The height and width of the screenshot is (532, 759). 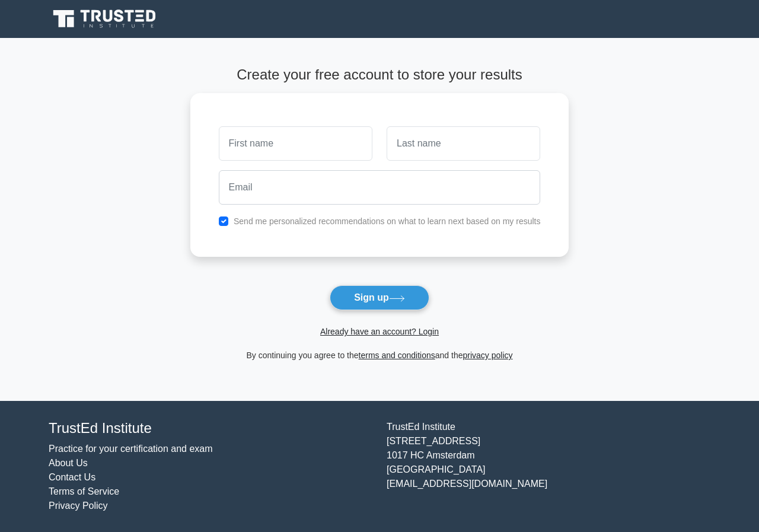 I want to click on a: About Us, so click(x=68, y=462).